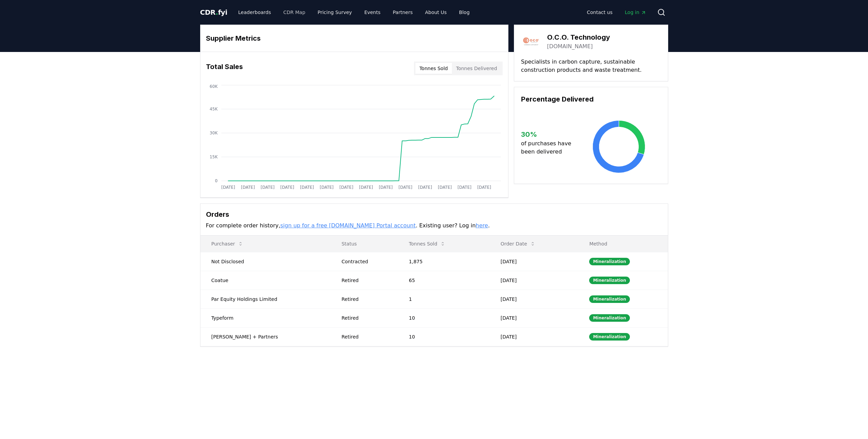 The image size is (868, 439). What do you see at coordinates (334, 12) in the screenshot?
I see `a: Pricing Survey` at bounding box center [334, 12].